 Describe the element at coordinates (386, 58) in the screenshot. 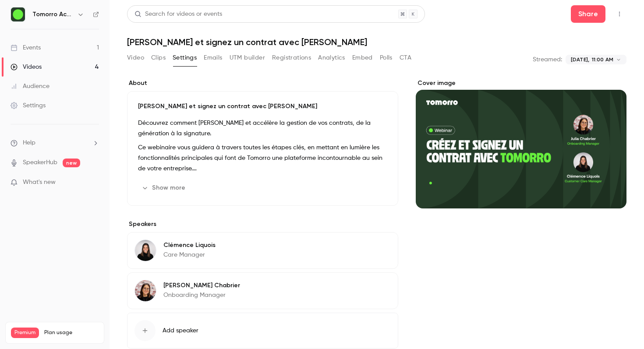

I see `button: Polls` at that location.